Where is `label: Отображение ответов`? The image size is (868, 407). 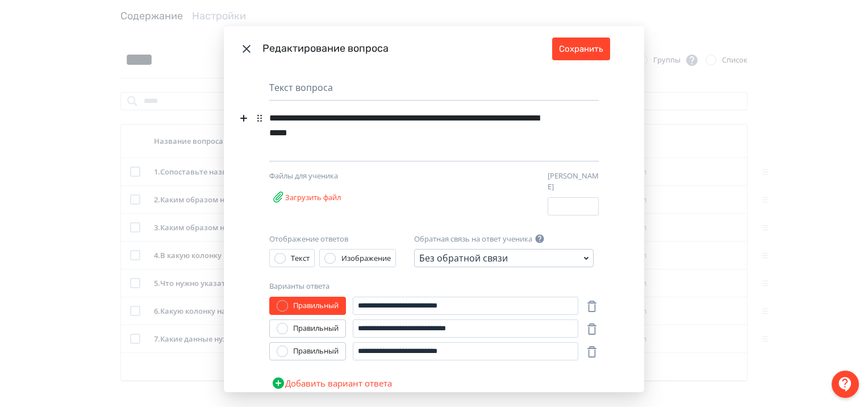 label: Отображение ответов is located at coordinates (309, 239).